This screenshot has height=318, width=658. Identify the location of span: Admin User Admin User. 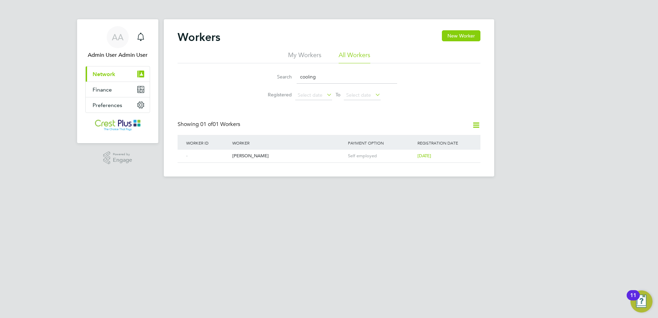
(118, 55).